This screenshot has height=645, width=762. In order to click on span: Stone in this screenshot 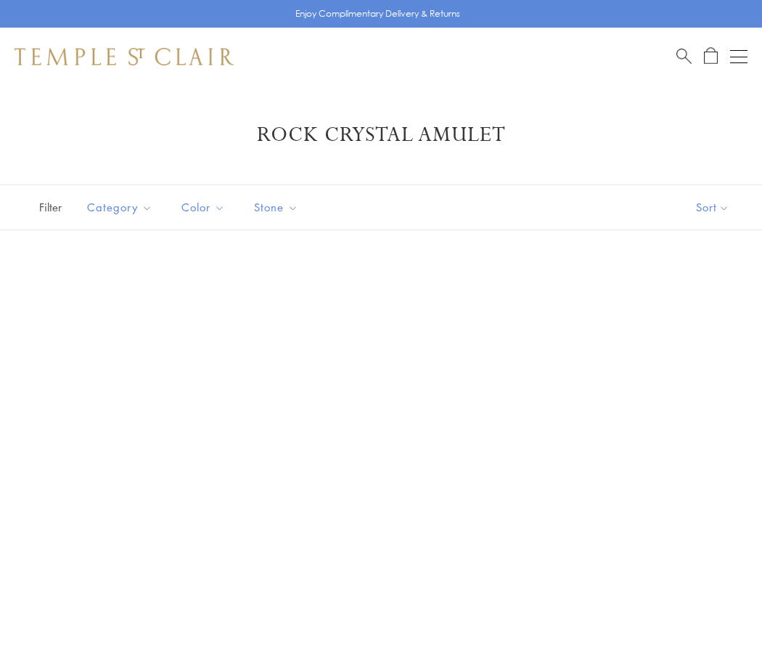, I will do `click(278, 207)`.